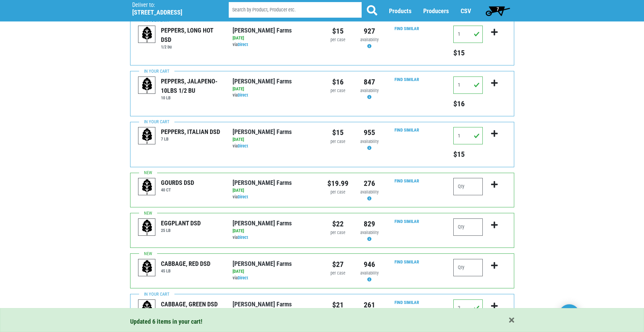  Describe the element at coordinates (177, 183) in the screenshot. I see `div: GOURDS DSD` at that location.